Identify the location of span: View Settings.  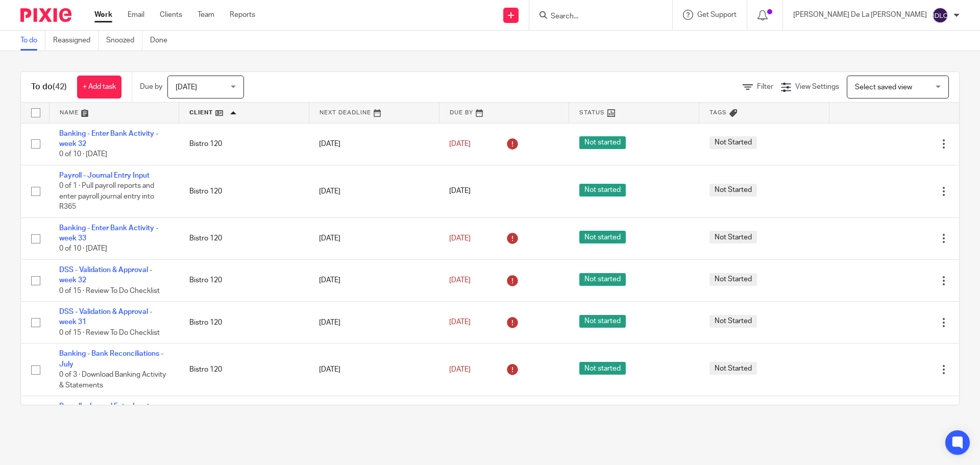
(817, 87).